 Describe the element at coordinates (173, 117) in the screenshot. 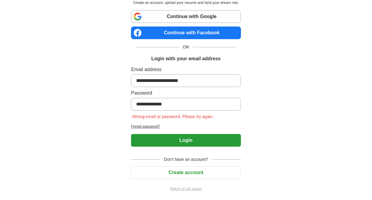

I see `span: Wrong email or password. Please try again.` at that location.